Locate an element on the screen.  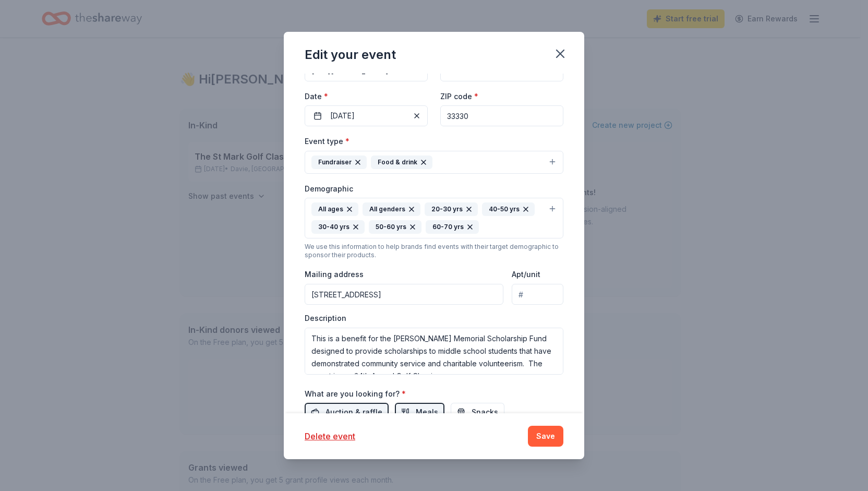
label: ZIP code is located at coordinates (459, 97).